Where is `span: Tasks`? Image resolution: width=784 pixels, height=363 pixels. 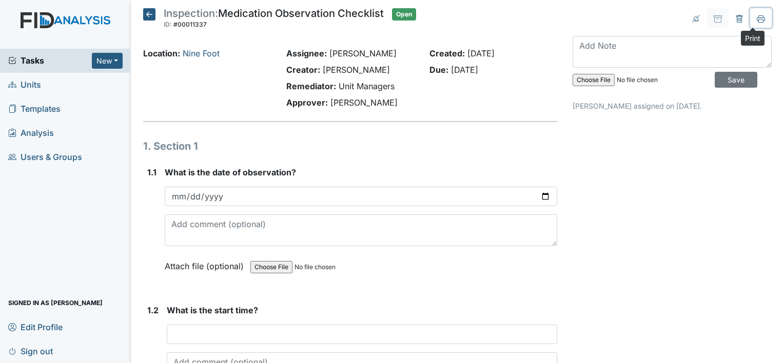 span: Tasks is located at coordinates (50, 61).